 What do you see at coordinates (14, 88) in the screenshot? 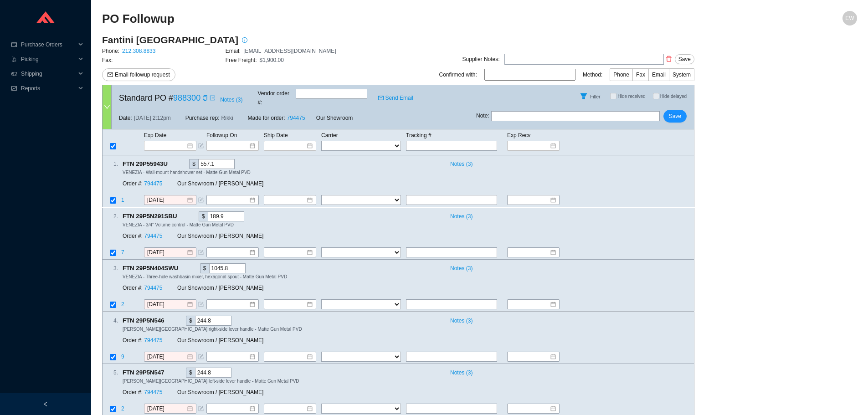
I see `span: fund` at bounding box center [14, 88].